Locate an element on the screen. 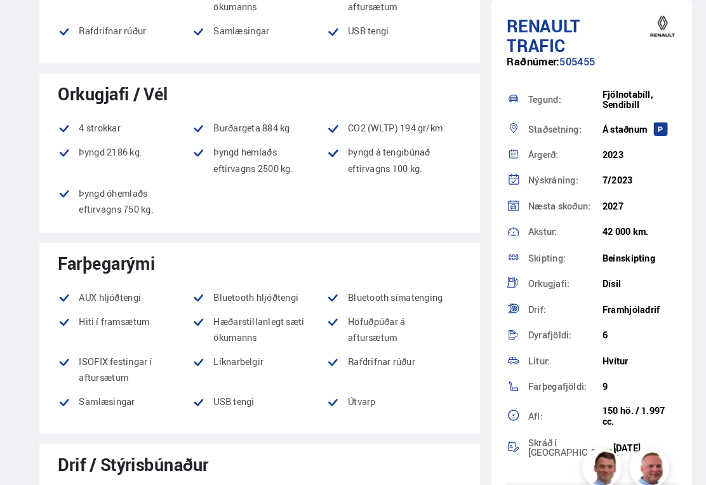  div: Litur: is located at coordinates (545, 348).